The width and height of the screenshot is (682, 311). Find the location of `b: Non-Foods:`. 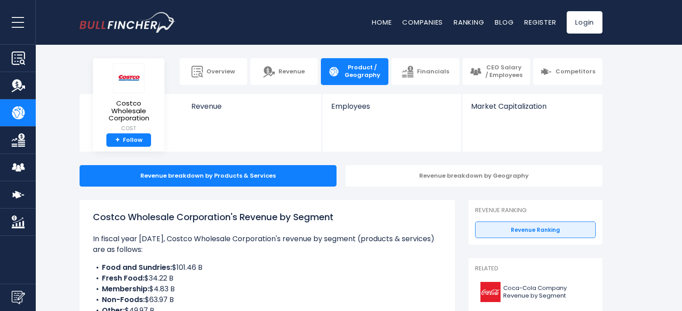

b: Non-Foods: is located at coordinates (123, 299).